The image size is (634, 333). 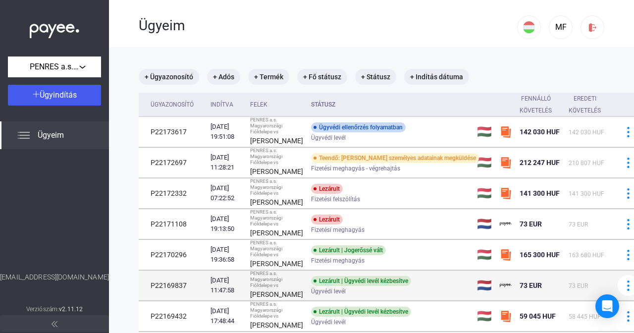 What do you see at coordinates (172, 255) in the screenshot?
I see `td: P22170296` at bounding box center [172, 255].